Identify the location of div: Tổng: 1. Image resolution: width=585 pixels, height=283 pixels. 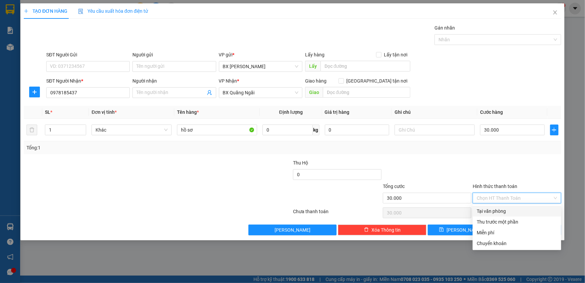
(126, 148).